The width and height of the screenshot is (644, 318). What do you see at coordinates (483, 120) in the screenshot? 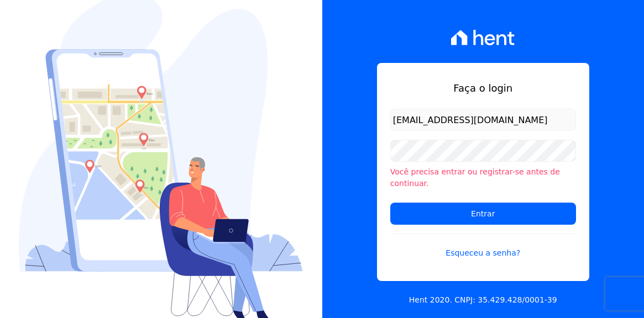
I see `input: Email` at bounding box center [483, 120].